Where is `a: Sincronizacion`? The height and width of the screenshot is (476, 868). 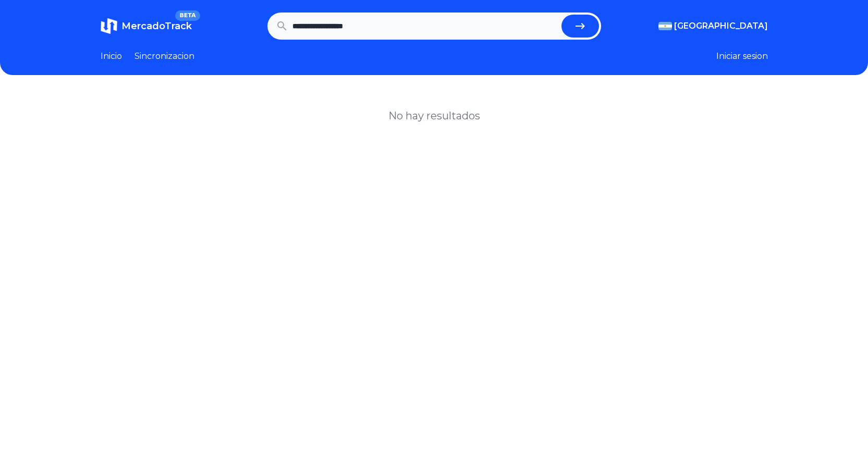
a: Sincronizacion is located at coordinates (164, 56).